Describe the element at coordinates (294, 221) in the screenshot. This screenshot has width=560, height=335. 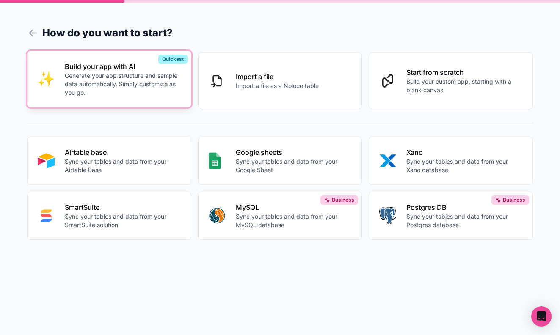
I see `p: Sync your tables and data from your MySQL database` at that location.